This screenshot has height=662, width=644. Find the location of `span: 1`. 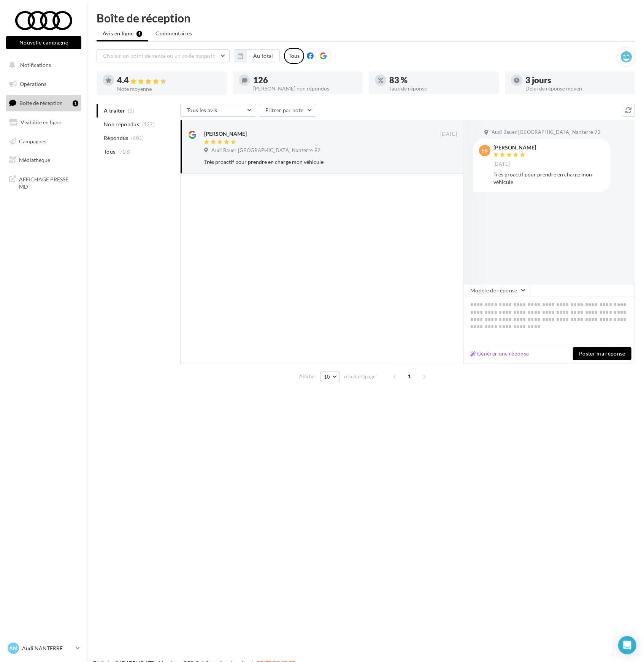

span: 1 is located at coordinates (410, 376).